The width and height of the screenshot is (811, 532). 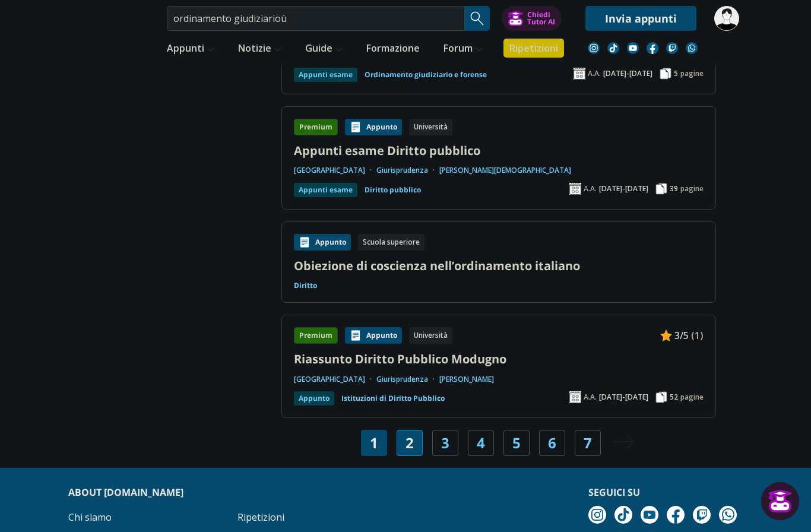 What do you see at coordinates (499, 150) in the screenshot?
I see `a: Appunti esame Diritto pubblico` at bounding box center [499, 150].